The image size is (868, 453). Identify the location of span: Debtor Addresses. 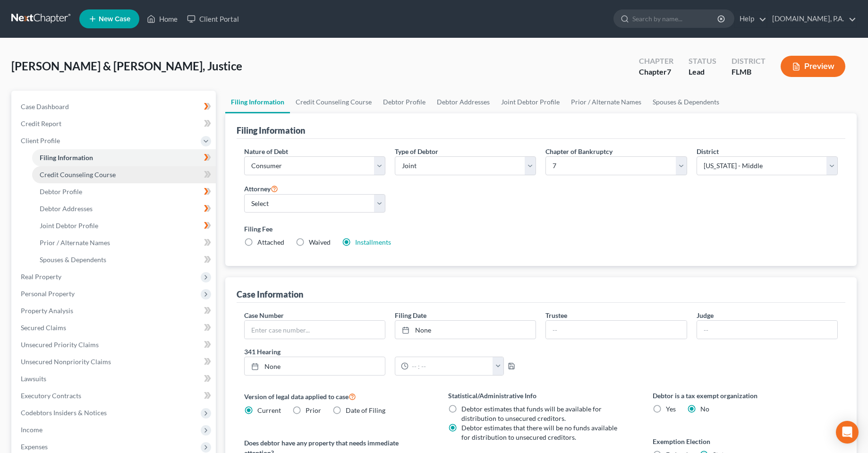
(66, 208).